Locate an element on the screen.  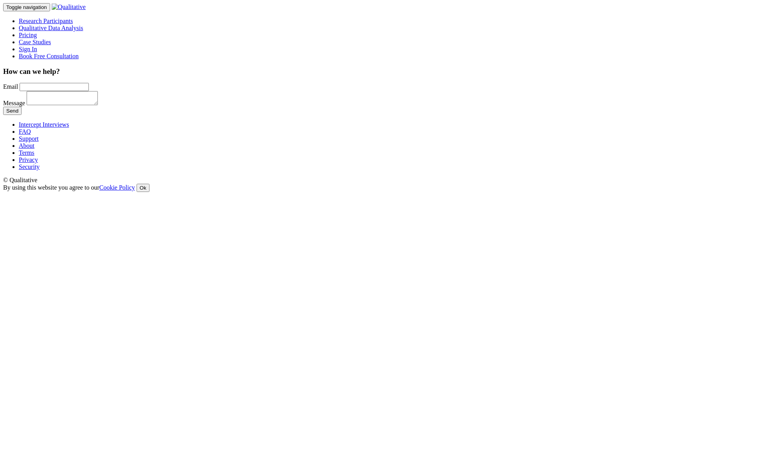
a: Security is located at coordinates (29, 167).